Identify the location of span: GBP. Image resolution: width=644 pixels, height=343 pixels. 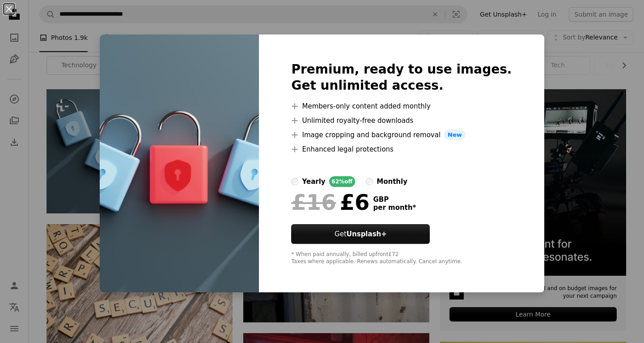
(395, 199).